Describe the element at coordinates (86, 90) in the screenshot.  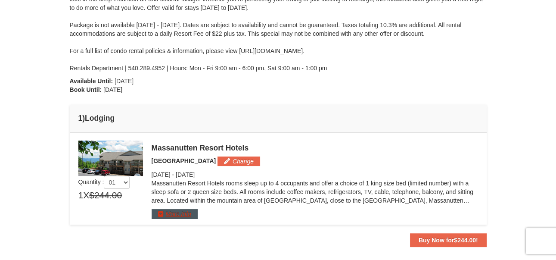
I see `strong: Book Until:` at that location.